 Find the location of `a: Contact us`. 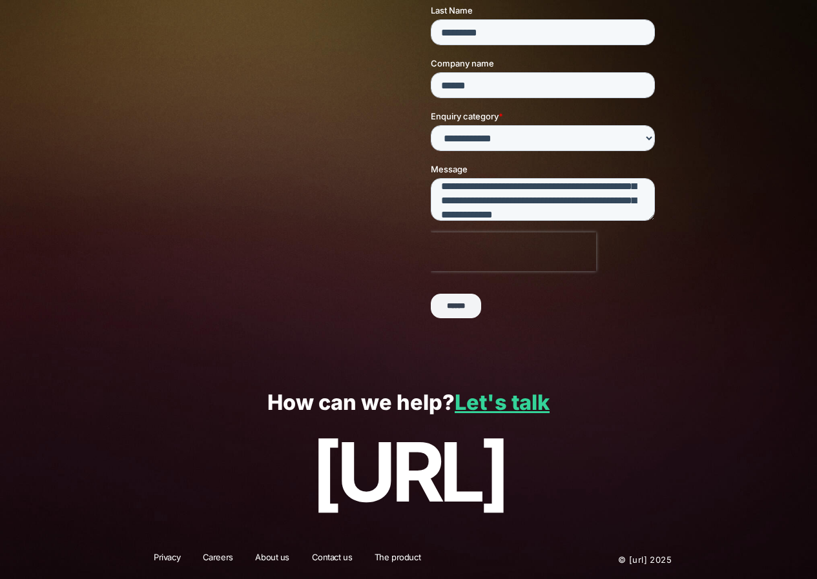

a: Contact us is located at coordinates (332, 560).